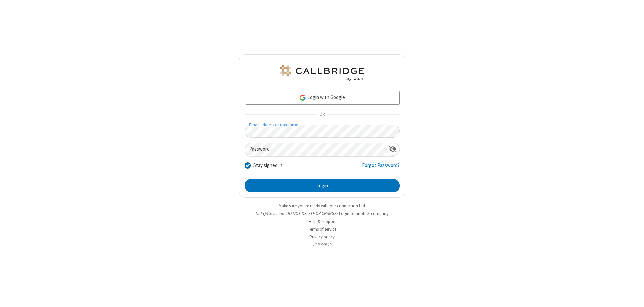 This screenshot has width=644, height=307. What do you see at coordinates (393, 150) in the screenshot?
I see `div: Show password` at bounding box center [393, 150].